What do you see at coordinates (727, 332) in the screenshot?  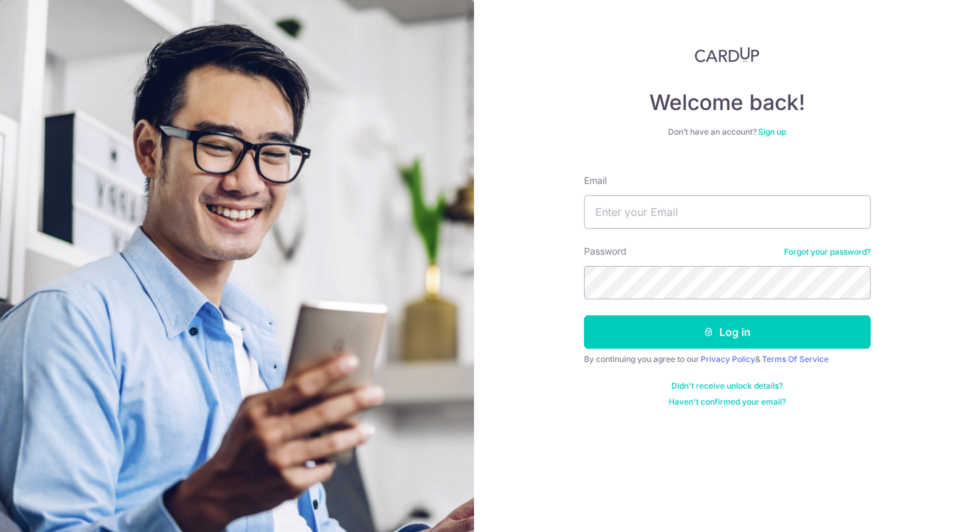 I see `button: Log in` at bounding box center [727, 332].